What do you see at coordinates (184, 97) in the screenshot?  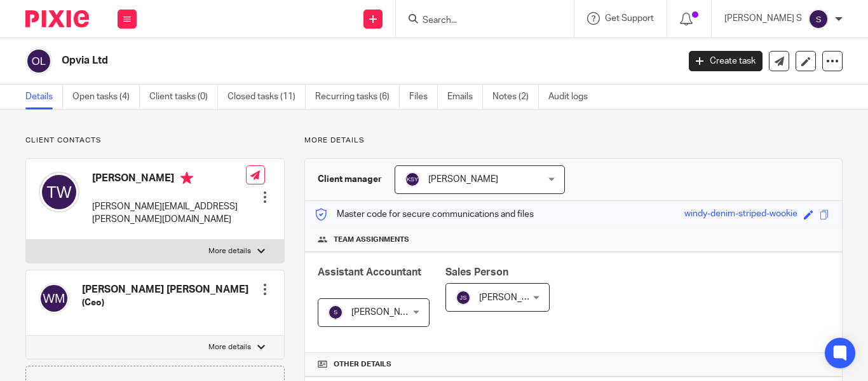 I see `a: Client tasks (0)` at bounding box center [184, 97].